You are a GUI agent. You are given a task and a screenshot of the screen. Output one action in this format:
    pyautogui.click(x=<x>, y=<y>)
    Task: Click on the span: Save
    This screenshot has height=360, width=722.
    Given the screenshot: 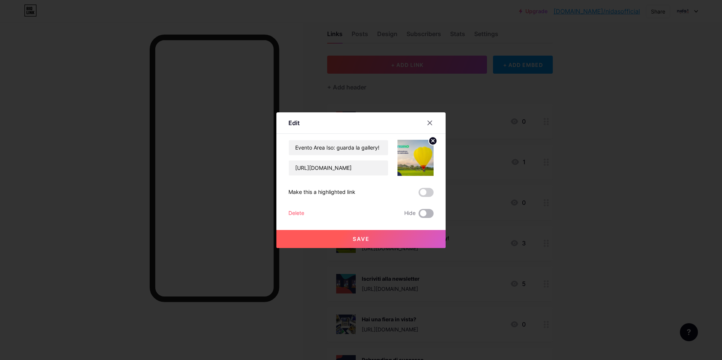 What is the action you would take?
    pyautogui.click(x=361, y=239)
    